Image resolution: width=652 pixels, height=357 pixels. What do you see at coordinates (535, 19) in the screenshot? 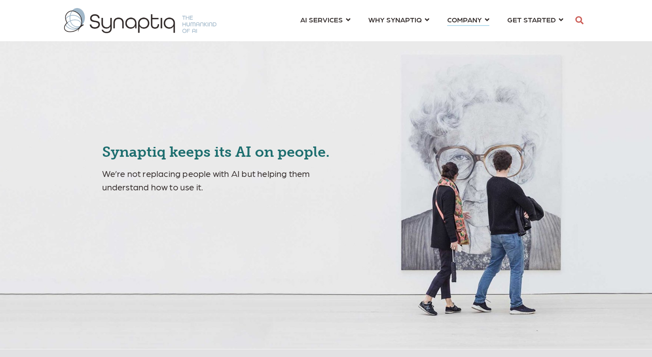
I see `a: GET STARTED` at bounding box center [535, 19].